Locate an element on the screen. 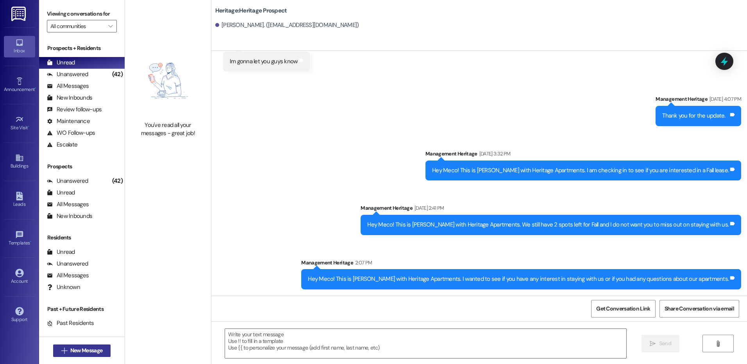 Image resolution: width=747 pixels, height=364 pixels. div: Escalate is located at coordinates (62, 145).